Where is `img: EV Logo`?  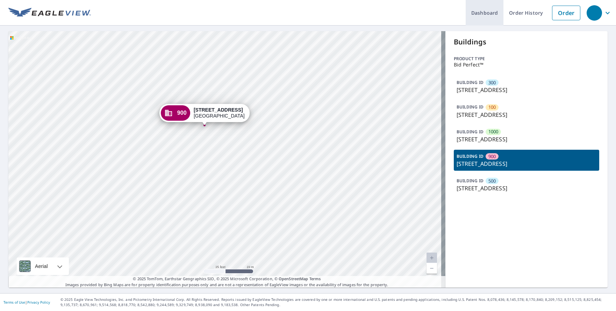 img: EV Logo is located at coordinates (50, 13).